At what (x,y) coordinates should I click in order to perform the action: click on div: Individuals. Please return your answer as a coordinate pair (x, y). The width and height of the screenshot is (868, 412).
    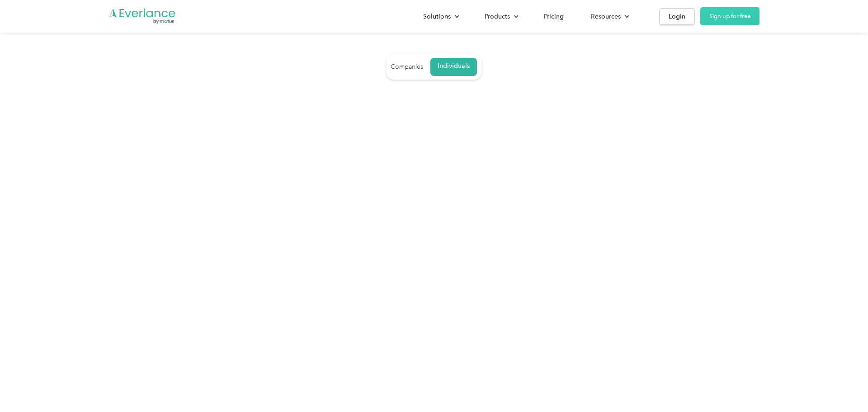
    Looking at the image, I should click on (453, 66).